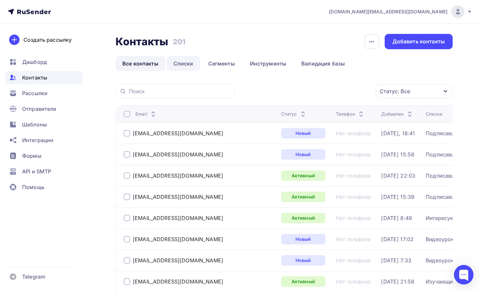 The height and width of the screenshot is (291, 480). I want to click on button: Статус: Все, so click(414, 91).